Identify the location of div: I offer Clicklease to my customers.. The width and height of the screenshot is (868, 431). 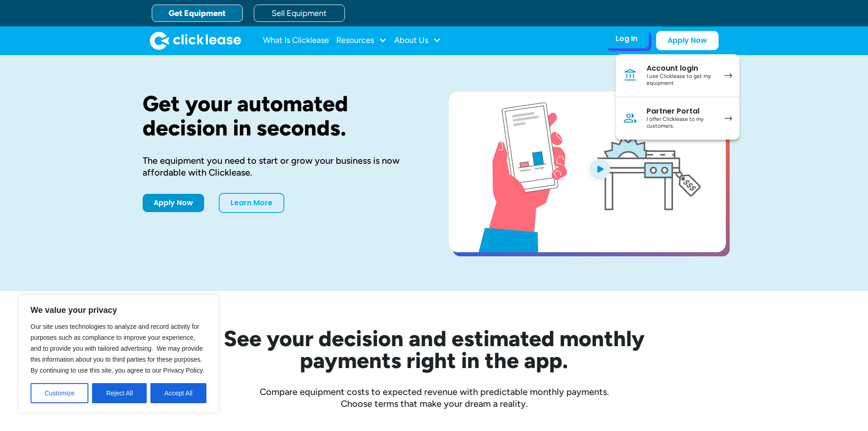
(681, 123).